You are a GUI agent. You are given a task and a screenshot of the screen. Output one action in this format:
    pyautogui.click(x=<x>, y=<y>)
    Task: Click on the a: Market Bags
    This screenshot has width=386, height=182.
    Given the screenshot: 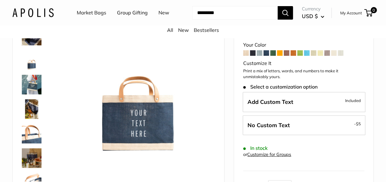 What is the action you would take?
    pyautogui.click(x=91, y=13)
    